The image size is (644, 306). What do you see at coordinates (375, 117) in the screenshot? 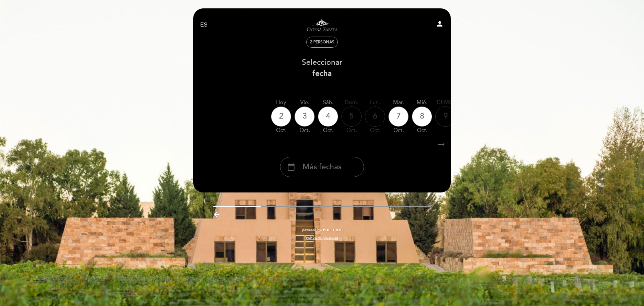
I see `div: 6` at bounding box center [375, 117].